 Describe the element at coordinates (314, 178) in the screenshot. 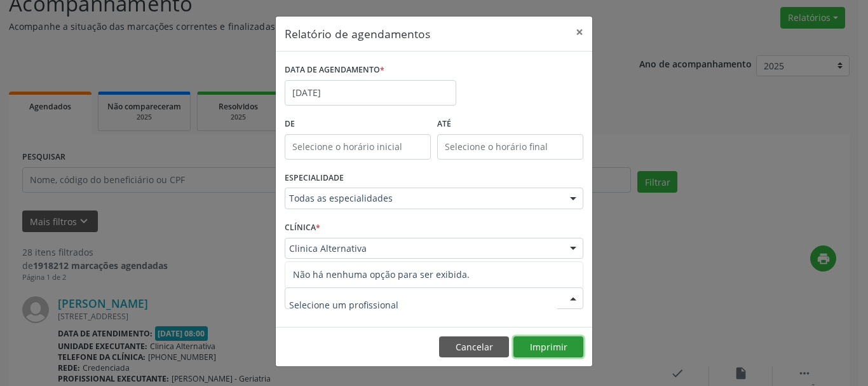

I see `label: ESPECIALIDADE` at that location.